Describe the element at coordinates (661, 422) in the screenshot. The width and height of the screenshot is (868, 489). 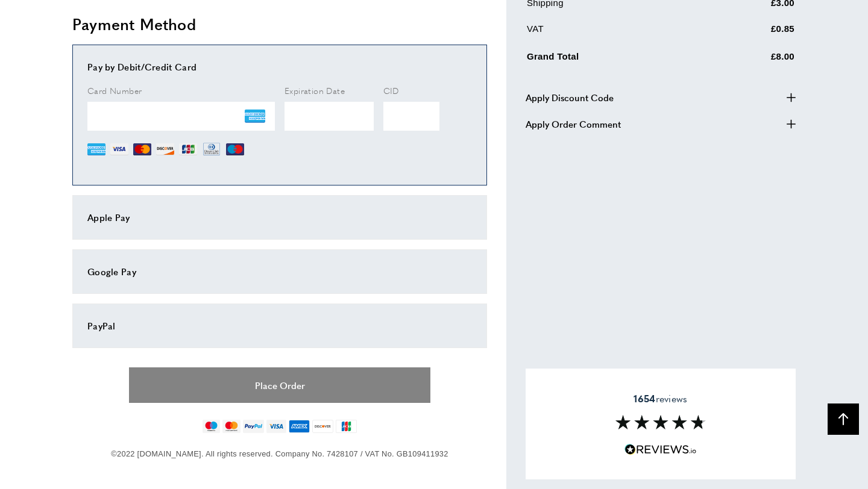
I see `img: Reviews section` at that location.